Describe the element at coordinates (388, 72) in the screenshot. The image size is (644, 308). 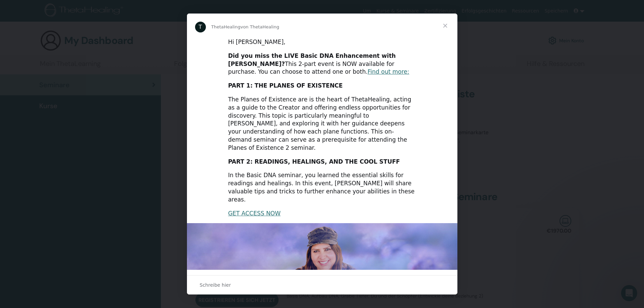
I see `a: Find out more:` at that location.